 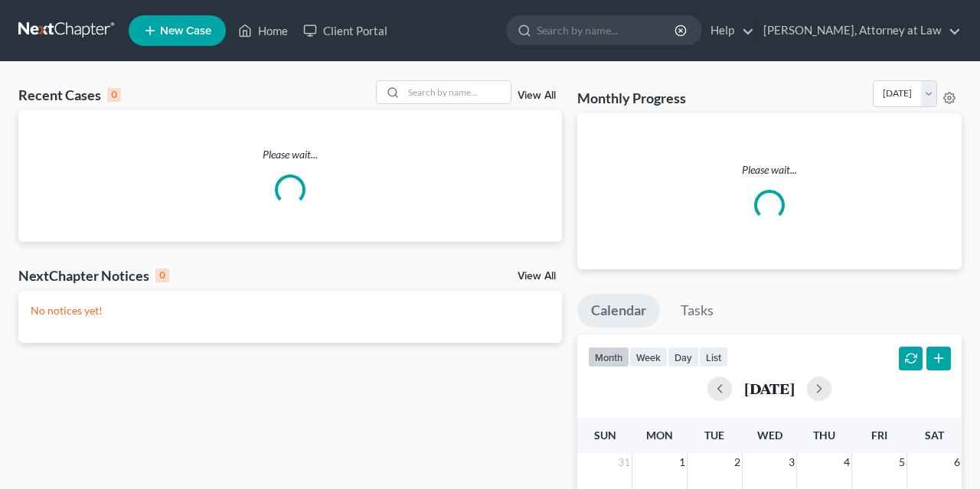 What do you see at coordinates (713, 357) in the screenshot?
I see `button: list` at bounding box center [713, 357].